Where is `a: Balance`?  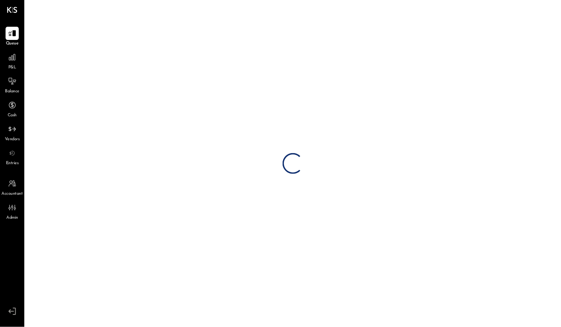 a: Balance is located at coordinates (12, 85).